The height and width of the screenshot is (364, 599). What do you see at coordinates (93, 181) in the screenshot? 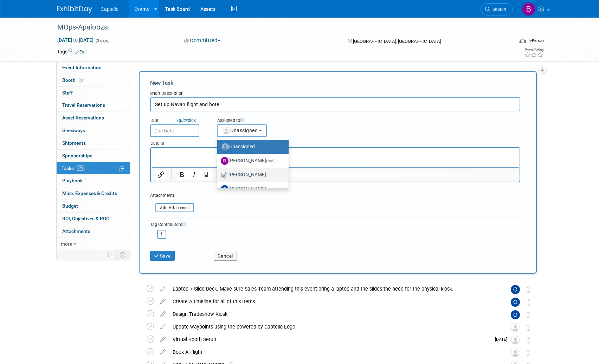
I see `a: Playbook` at bounding box center [93, 181].